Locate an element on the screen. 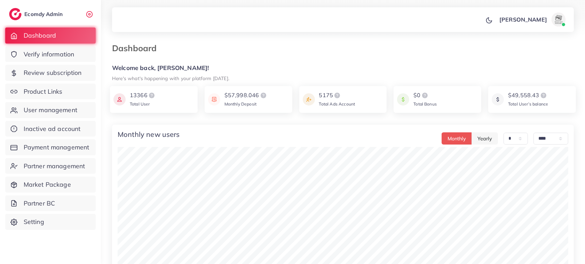  span: Total User is located at coordinates (140, 104).